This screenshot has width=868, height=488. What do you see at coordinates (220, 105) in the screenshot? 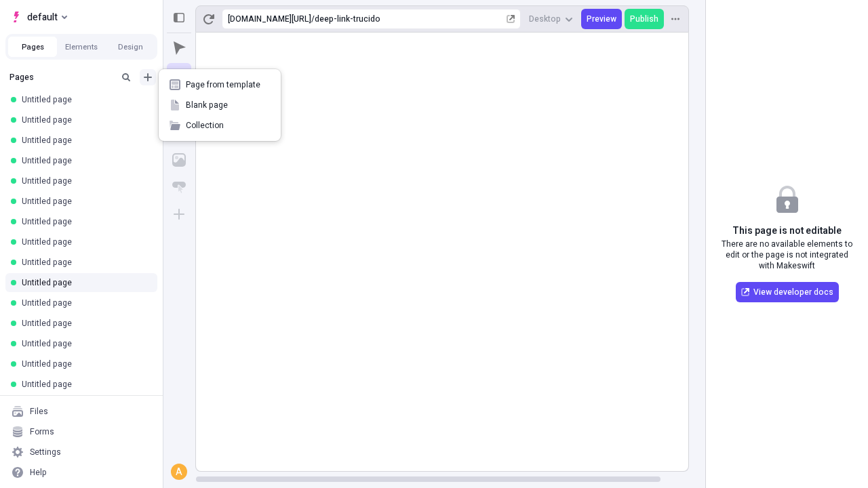
I see `div: Add new` at bounding box center [220, 105].